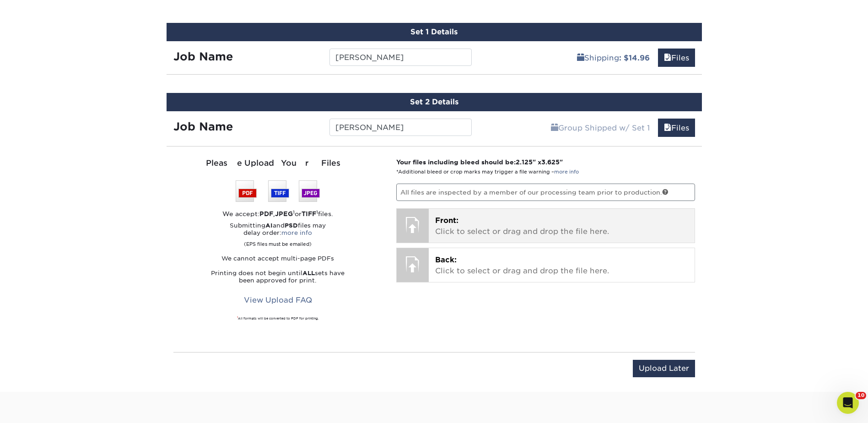 The width and height of the screenshot is (868, 423). I want to click on p: We cannot accept multi-page PDFs, so click(278, 258).